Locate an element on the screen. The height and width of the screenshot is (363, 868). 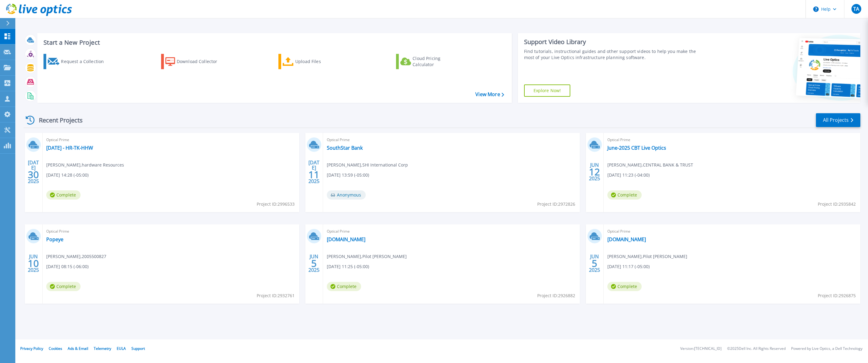
a: June-2025 CBT Live Optics is located at coordinates (637, 148).